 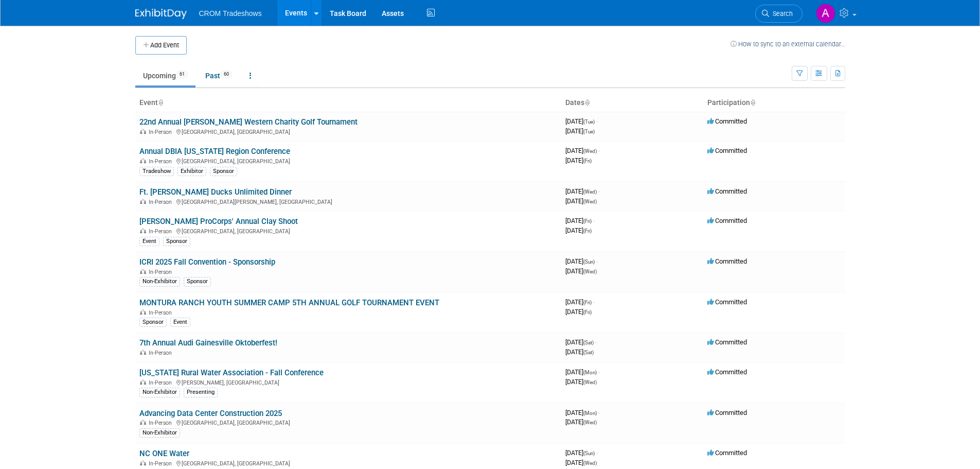 I want to click on th: Dates, so click(x=633, y=103).